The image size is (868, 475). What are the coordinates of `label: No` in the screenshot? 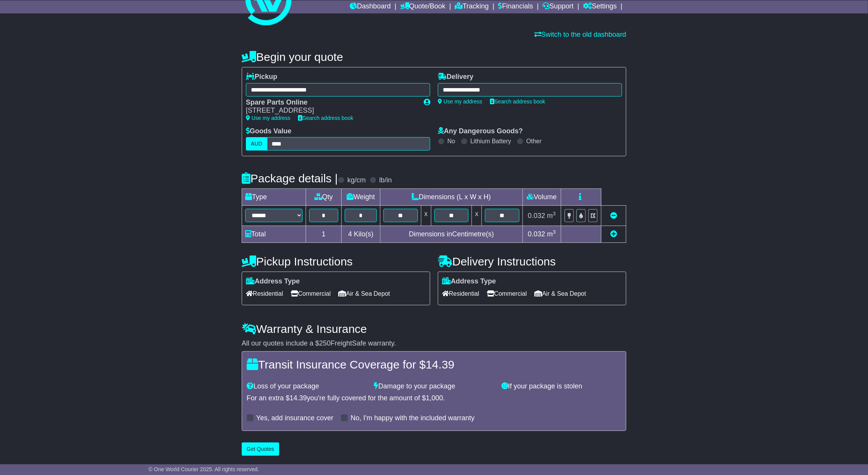 It's located at (451, 141).